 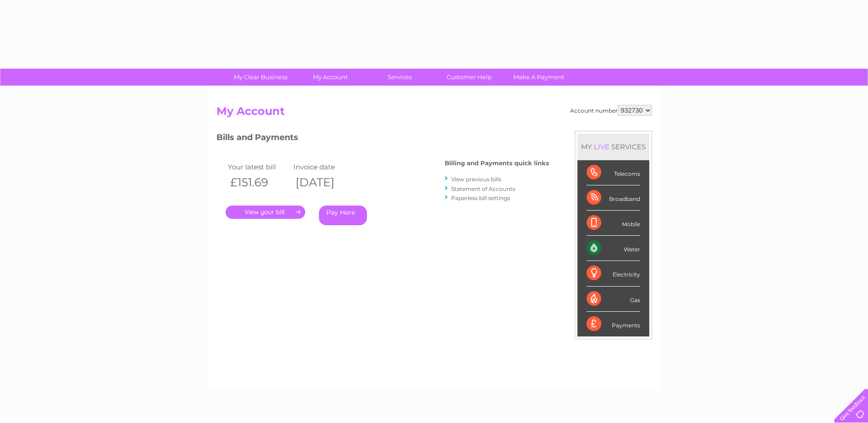 What do you see at coordinates (382, 139) in the screenshot?
I see `h3: Bills and Payments` at bounding box center [382, 139].